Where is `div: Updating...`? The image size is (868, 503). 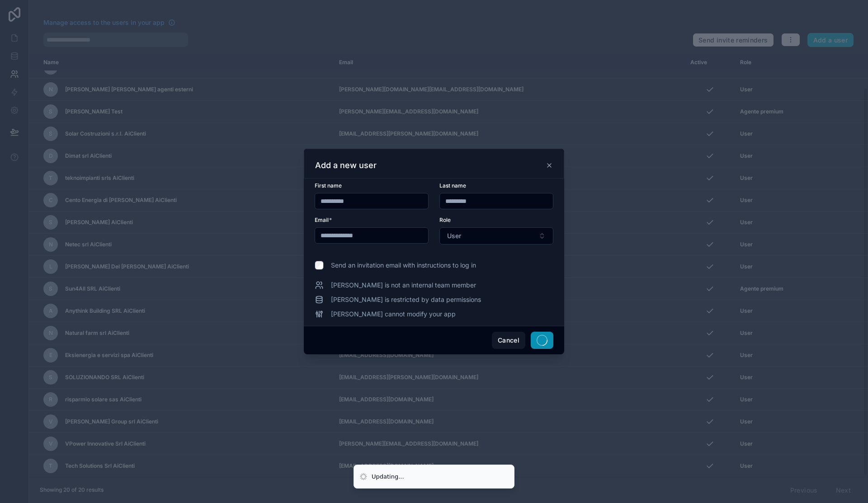 div: Updating... is located at coordinates (388, 476).